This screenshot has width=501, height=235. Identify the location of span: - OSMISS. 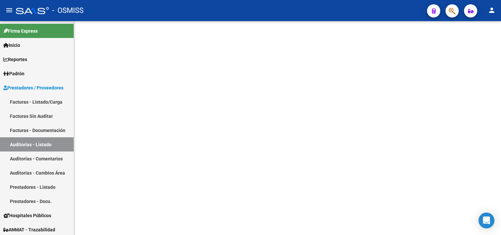
(68, 11).